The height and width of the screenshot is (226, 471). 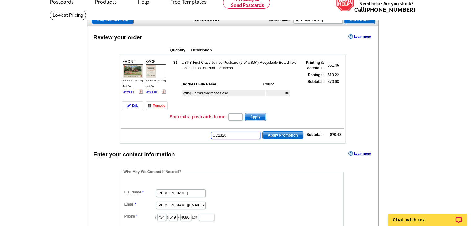 What do you see at coordinates (386, 7) in the screenshot?
I see `span: Need help? Are you stuck?` at bounding box center [386, 7].